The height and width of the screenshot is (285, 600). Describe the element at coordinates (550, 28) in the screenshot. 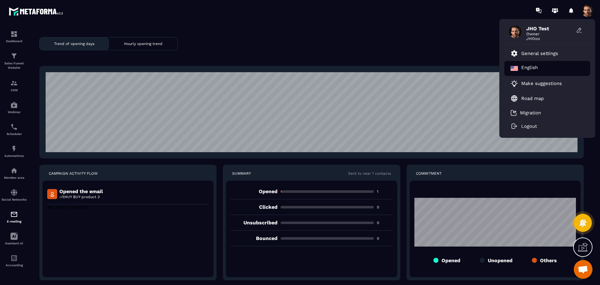

I see `span: JHO Test` at that location.